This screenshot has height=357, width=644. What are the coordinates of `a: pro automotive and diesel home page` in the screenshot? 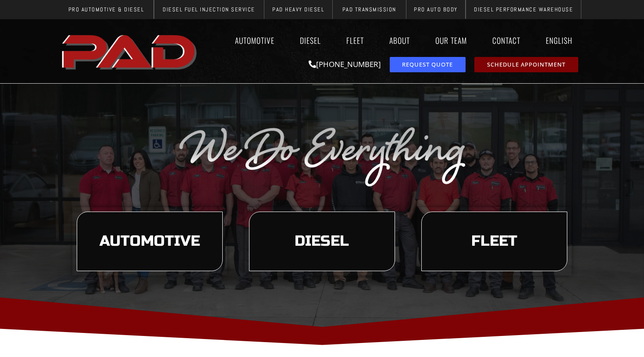 It's located at (130, 51).